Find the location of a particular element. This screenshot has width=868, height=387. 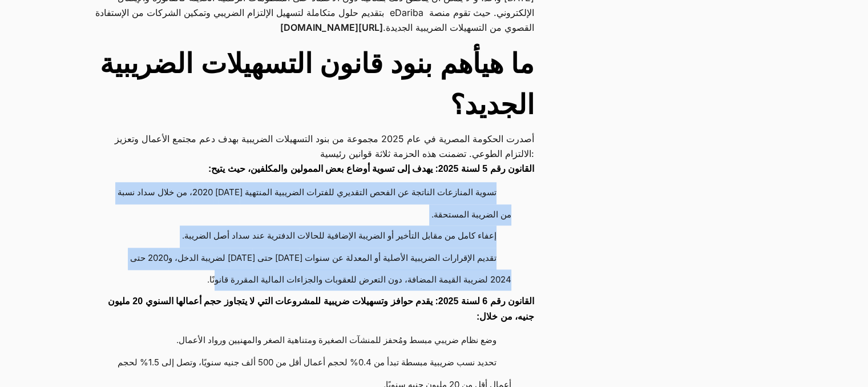

strong: القانون رقم 6 لسنة 2025: يقدم حوافز وتسهيلات ضريبية للمشروعات التي لا يتجاوز حجم أعمالها السنوي 2... is located at coordinates (321, 308).